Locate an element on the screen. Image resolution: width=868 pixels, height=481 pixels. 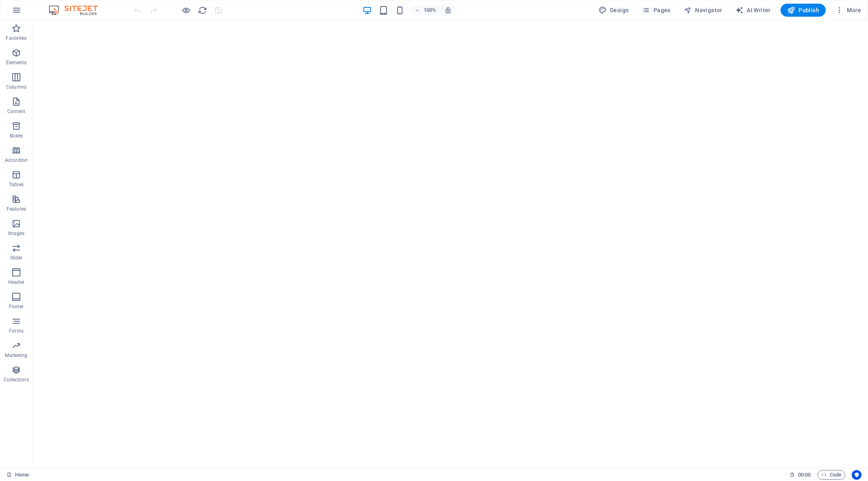
button: Publish is located at coordinates (803, 10).